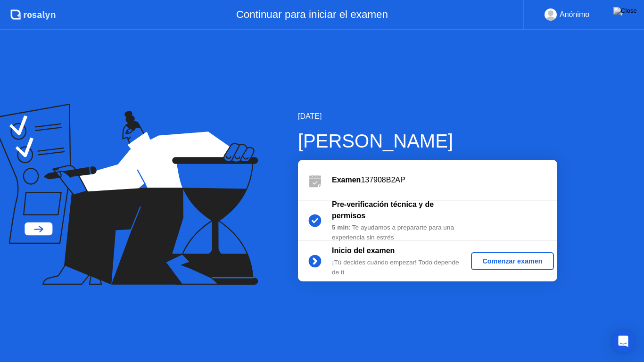  I want to click on b: Pre-verificación técnica y de permisos, so click(383, 210).